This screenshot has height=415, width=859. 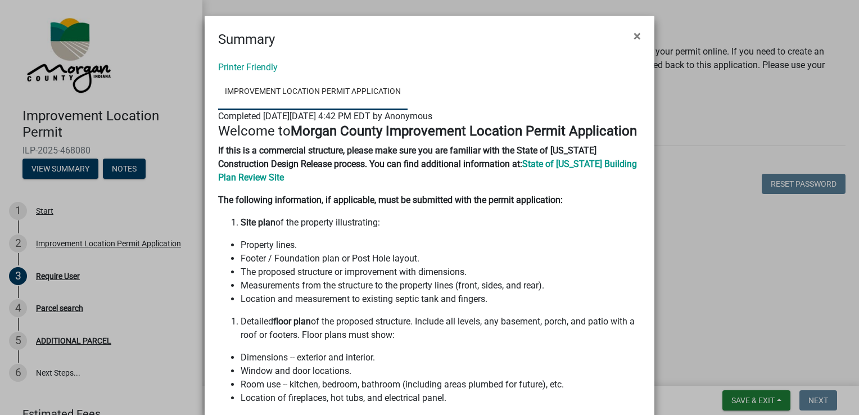 I want to click on li: Measurements from the structure to the property lines (front, sides, and rear)., so click(x=441, y=285).